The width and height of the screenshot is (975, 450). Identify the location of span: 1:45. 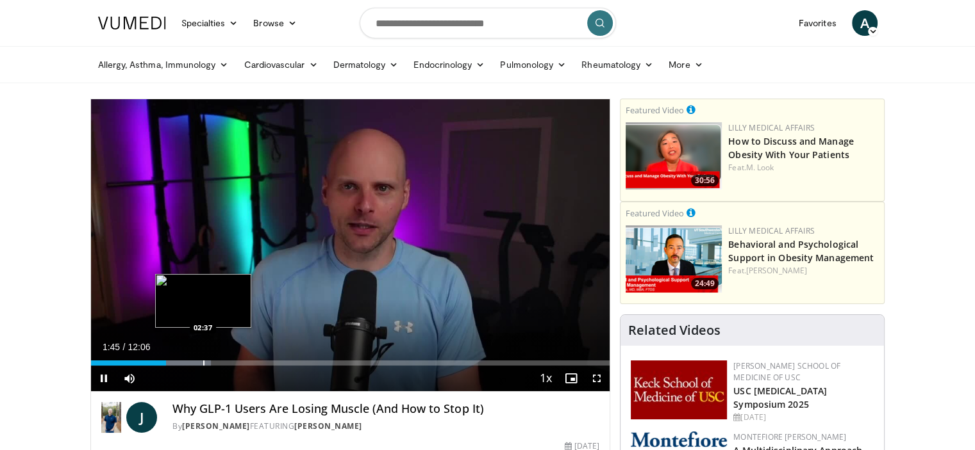
(111, 347).